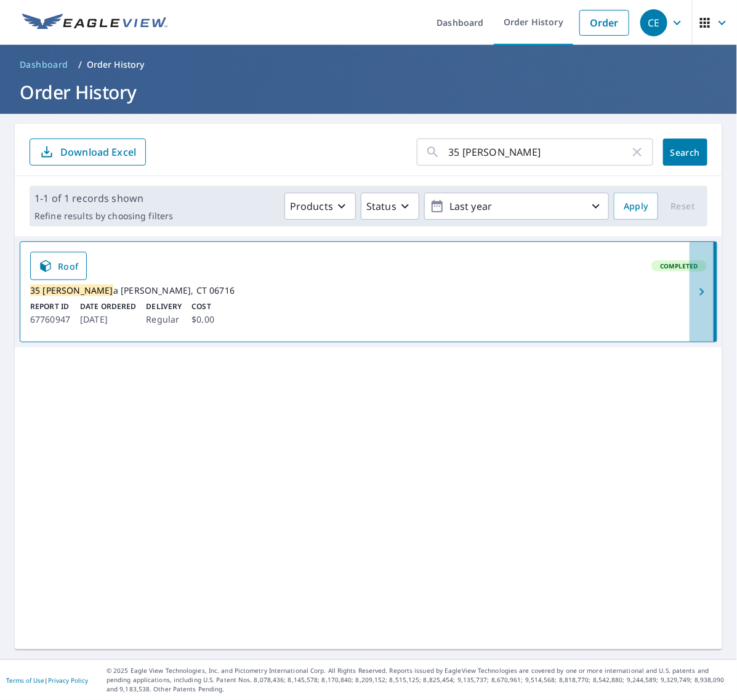 This screenshot has width=737, height=700. I want to click on p: Regular, so click(164, 320).